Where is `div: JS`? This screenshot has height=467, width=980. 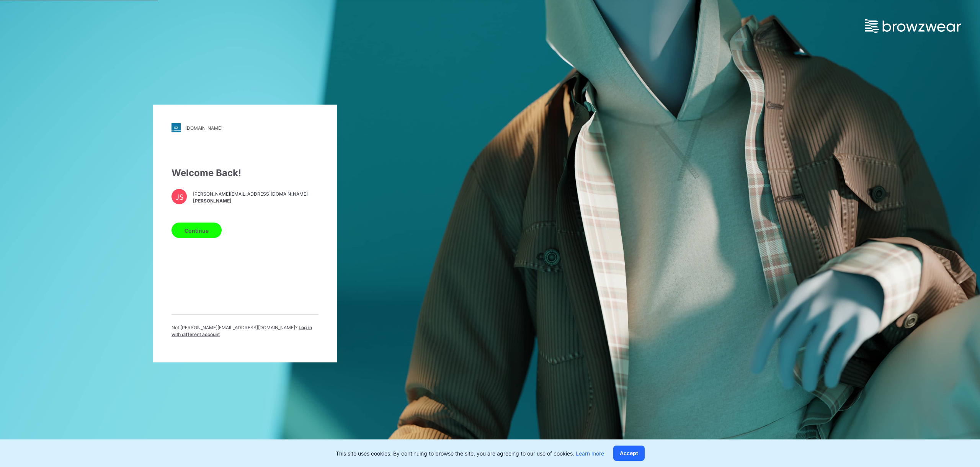 div: JS is located at coordinates (179, 197).